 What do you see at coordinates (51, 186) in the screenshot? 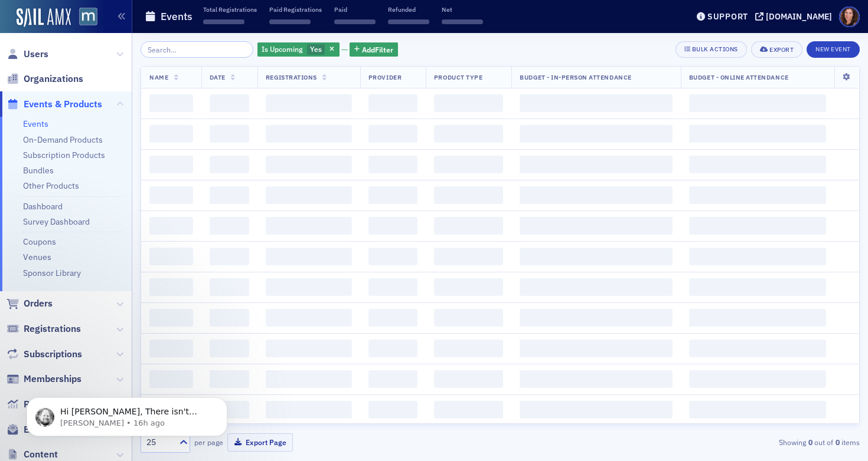
I see `a: Other Products` at bounding box center [51, 186].